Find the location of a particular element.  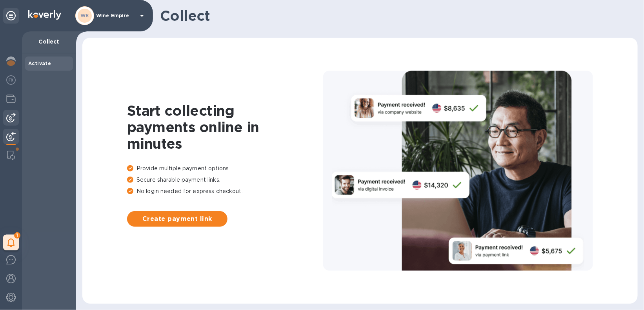

img: Wallets is located at coordinates (11, 99).